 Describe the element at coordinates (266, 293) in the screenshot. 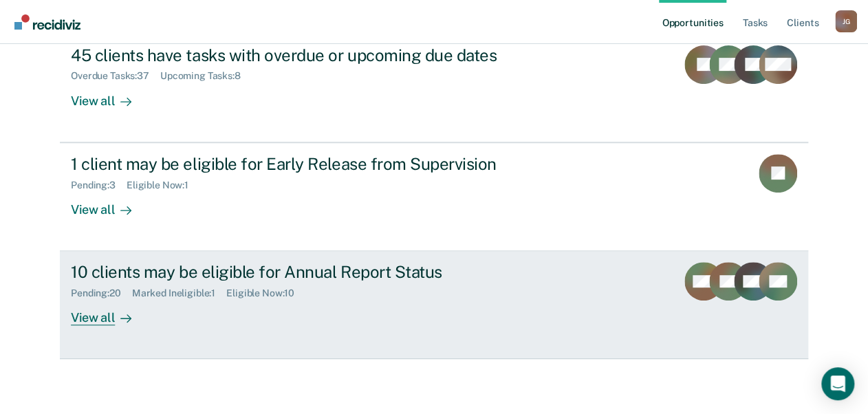

I see `div: Eligible Now : 10` at that location.